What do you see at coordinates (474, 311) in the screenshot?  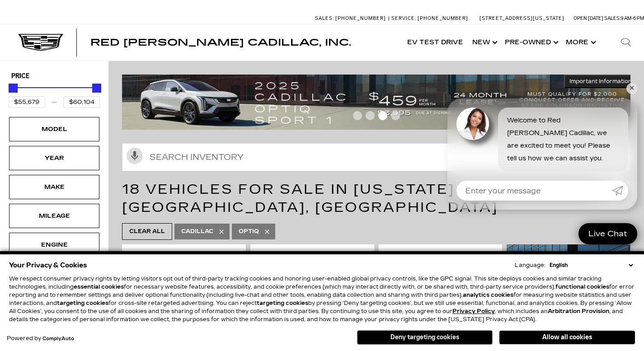 I see `a: Privacy Policy` at bounding box center [474, 311].